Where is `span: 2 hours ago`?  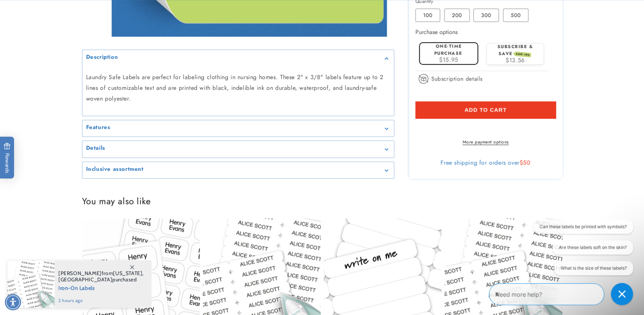 span: 2 hours ago is located at coordinates (101, 300).